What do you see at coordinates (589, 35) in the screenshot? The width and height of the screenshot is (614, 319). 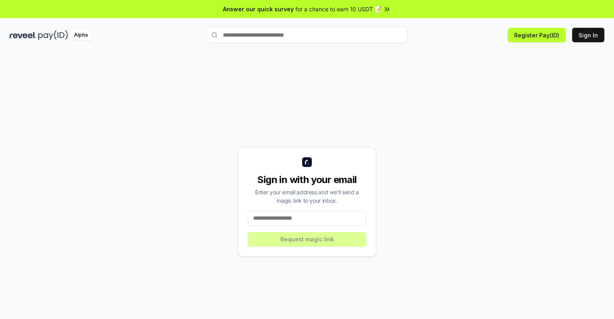 I see `button: Sign In` at bounding box center [589, 35].